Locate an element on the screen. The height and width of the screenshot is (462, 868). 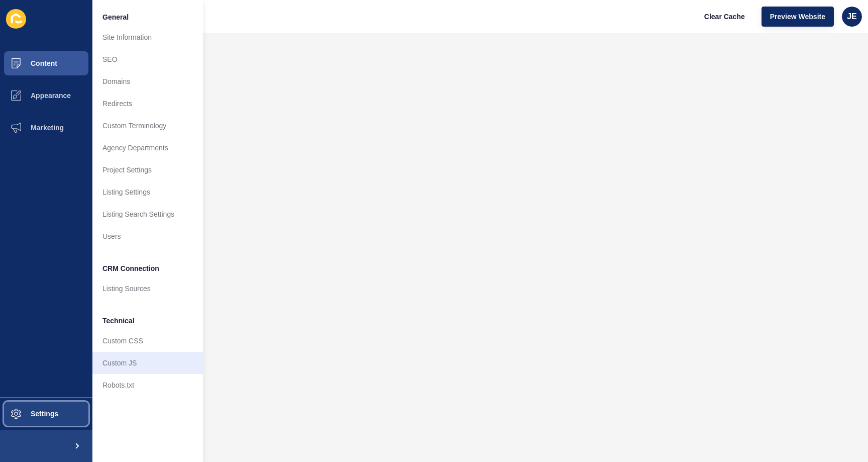
a: Custom Terminology is located at coordinates (148, 126).